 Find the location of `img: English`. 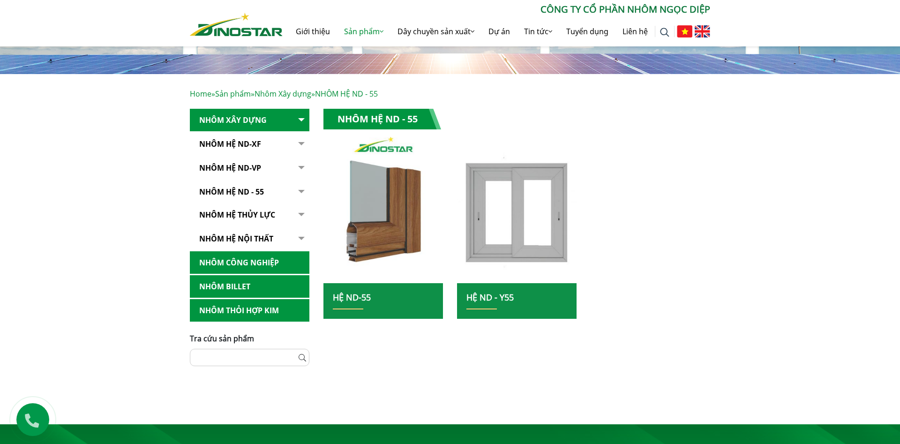

img: English is located at coordinates (702, 31).